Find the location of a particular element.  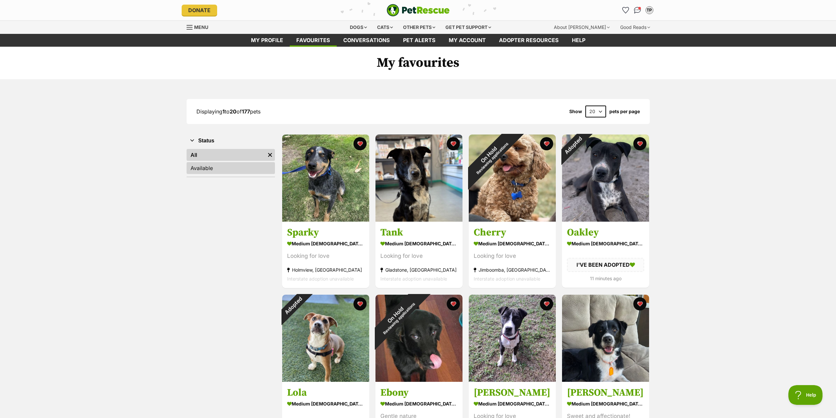

div: 11 minutes ago is located at coordinates (606, 278).